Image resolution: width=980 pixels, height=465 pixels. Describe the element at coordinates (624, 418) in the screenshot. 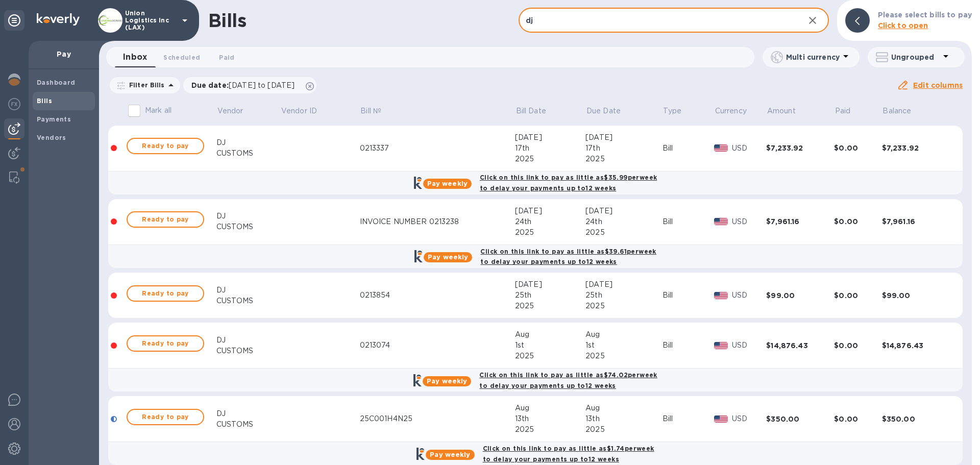

I see `div: 13th` at that location.